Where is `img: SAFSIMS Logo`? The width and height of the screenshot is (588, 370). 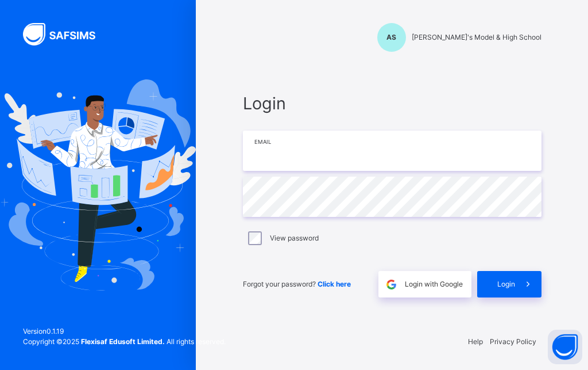
img: SAFSIMS Logo is located at coordinates (66, 34).